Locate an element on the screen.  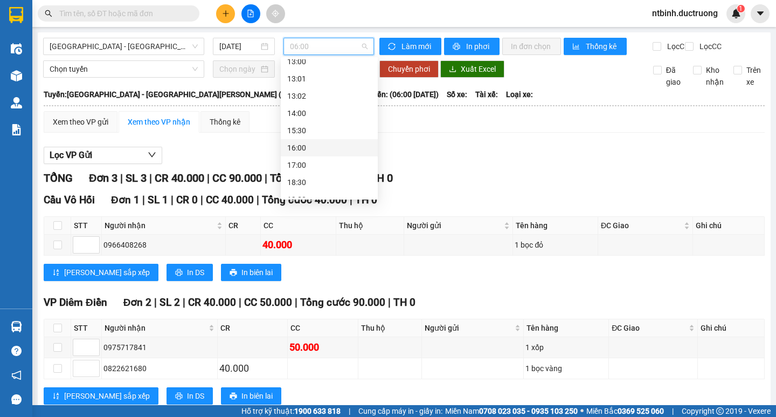
span: Lọc VP Gửi is located at coordinates (71, 155).